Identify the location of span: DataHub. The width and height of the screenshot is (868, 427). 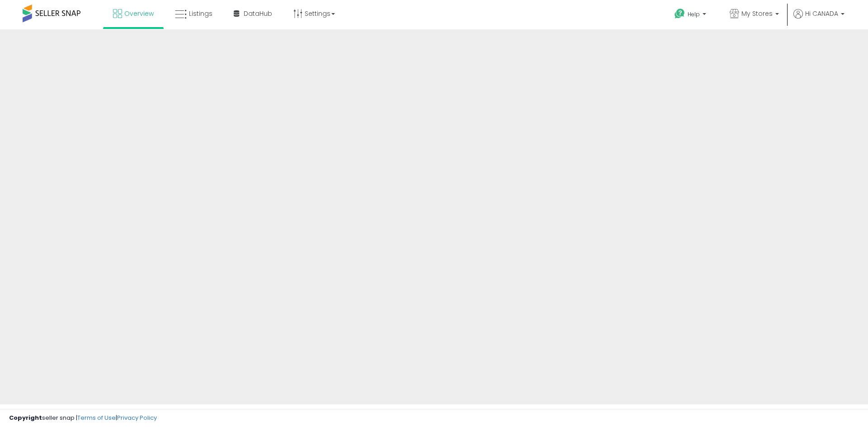
(258, 13).